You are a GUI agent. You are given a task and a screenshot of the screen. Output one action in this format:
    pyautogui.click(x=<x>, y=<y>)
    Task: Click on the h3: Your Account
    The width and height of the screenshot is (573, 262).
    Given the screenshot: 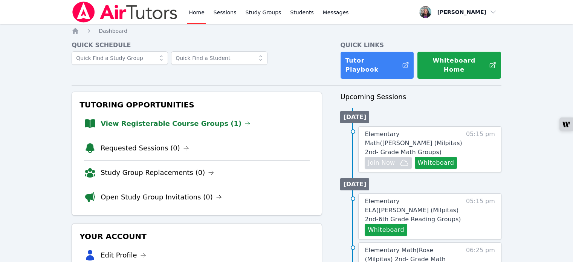 What is the action you would take?
    pyautogui.click(x=197, y=236)
    